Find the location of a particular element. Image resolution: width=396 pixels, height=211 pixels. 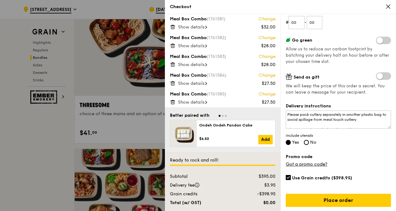

label: Delivery instructions is located at coordinates (339, 106).